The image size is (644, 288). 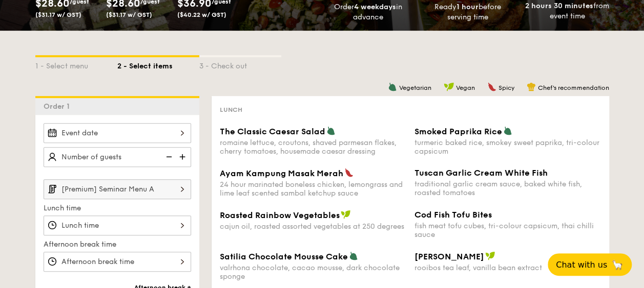 I want to click on label: Lunch time, so click(x=118, y=208).